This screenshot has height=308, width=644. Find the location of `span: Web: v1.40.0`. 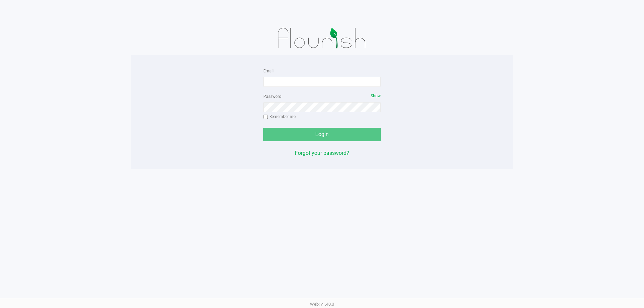

span: Web: v1.40.0 is located at coordinates (322, 304).